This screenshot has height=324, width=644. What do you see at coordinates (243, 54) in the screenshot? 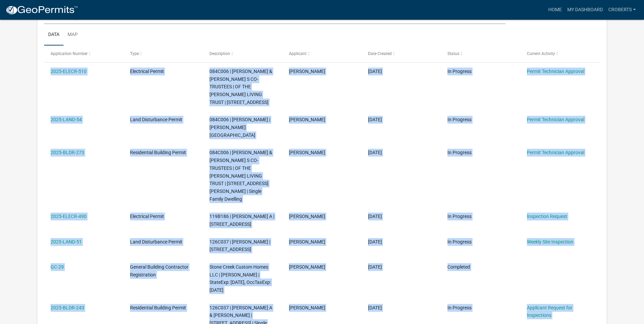
I see `datatable-header-cell: Description` at bounding box center [243, 54].